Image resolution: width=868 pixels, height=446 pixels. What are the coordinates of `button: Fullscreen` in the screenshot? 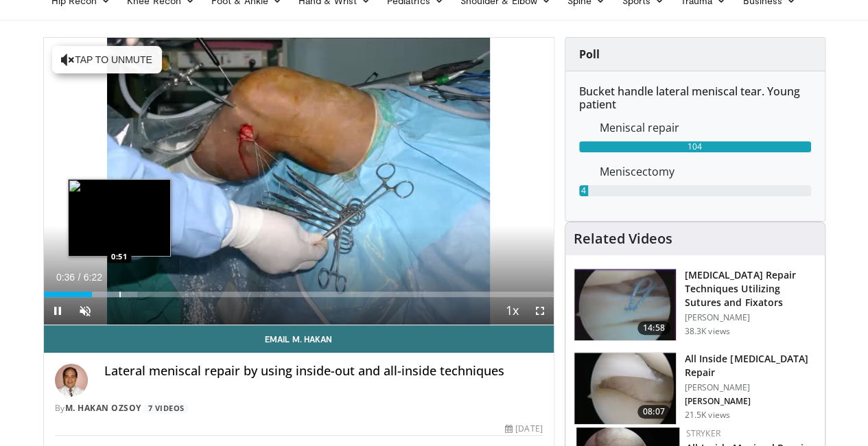 It's located at (540, 311).